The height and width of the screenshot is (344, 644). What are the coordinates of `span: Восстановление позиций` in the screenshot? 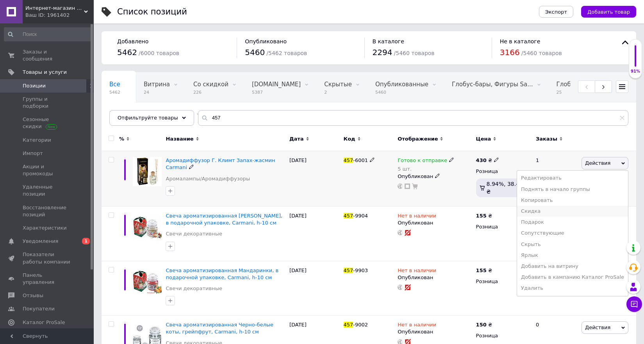 It's located at (47, 211).